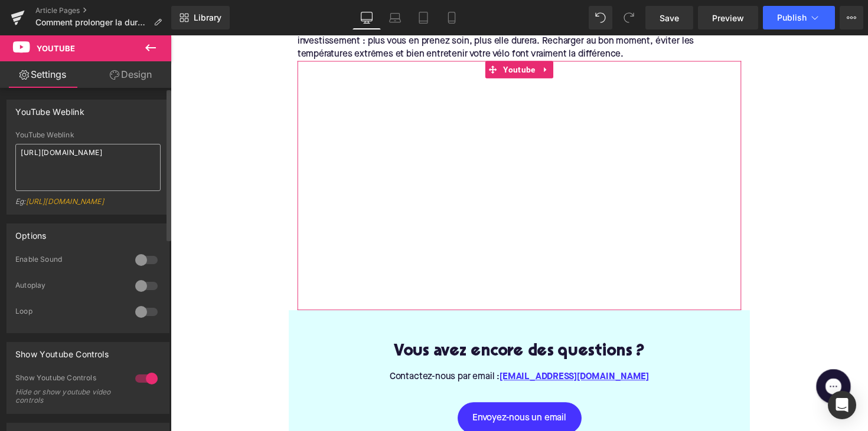  Describe the element at coordinates (69, 286) in the screenshot. I see `div: Autoplay` at that location.